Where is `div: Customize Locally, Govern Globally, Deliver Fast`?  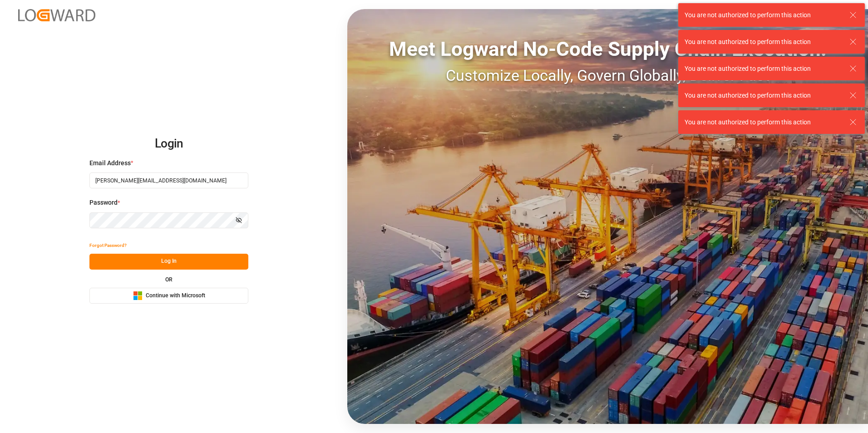
div: Customize Locally, Govern Globally, Deliver Fast is located at coordinates (607, 75).